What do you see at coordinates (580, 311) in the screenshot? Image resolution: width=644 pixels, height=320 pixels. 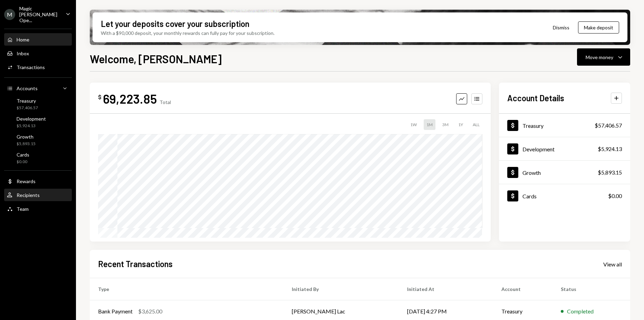 I see `div: Completed` at bounding box center [580, 311].